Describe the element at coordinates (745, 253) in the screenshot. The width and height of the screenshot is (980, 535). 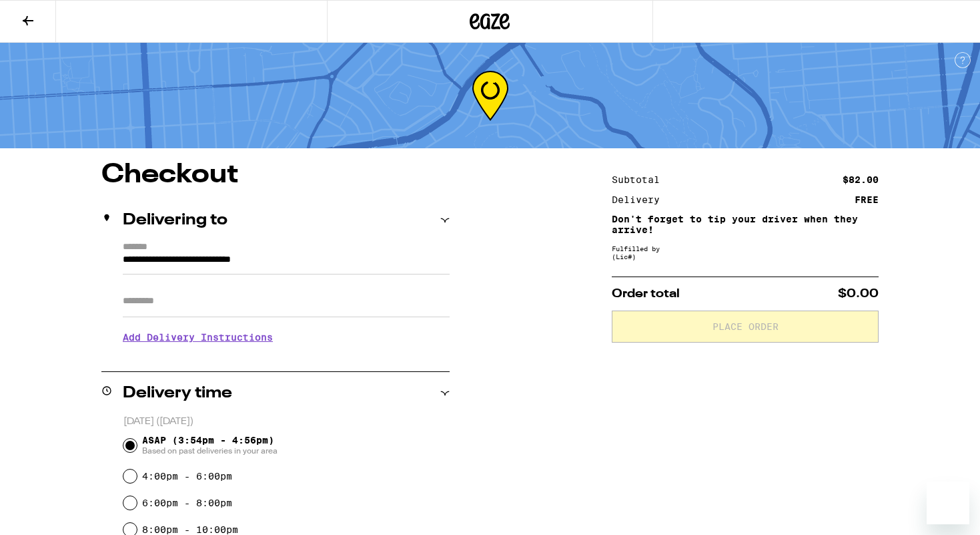
I see `div: Fulfilled by (Lic# )` at that location.